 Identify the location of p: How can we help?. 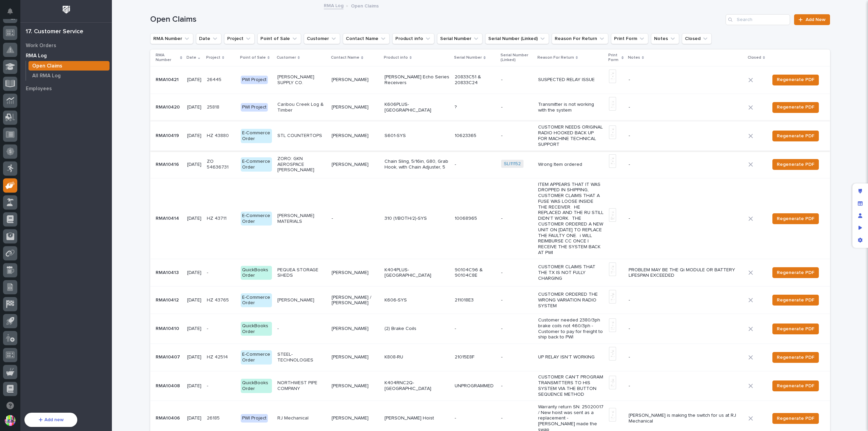
(65, 43).